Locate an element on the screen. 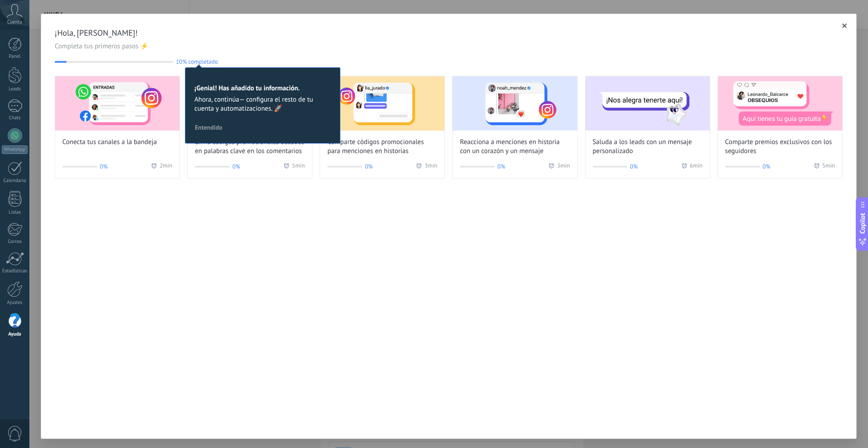  span: Envía códigos promocionales basados en palabras clave en los comentarios is located at coordinates (249, 147).